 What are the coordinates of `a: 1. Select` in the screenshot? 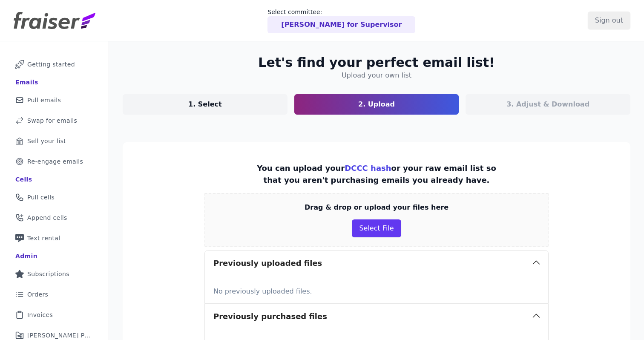 It's located at (205, 105).